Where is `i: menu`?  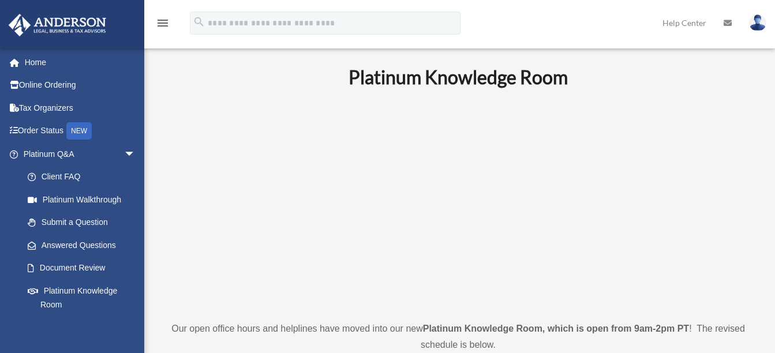
i: menu is located at coordinates (163, 23).